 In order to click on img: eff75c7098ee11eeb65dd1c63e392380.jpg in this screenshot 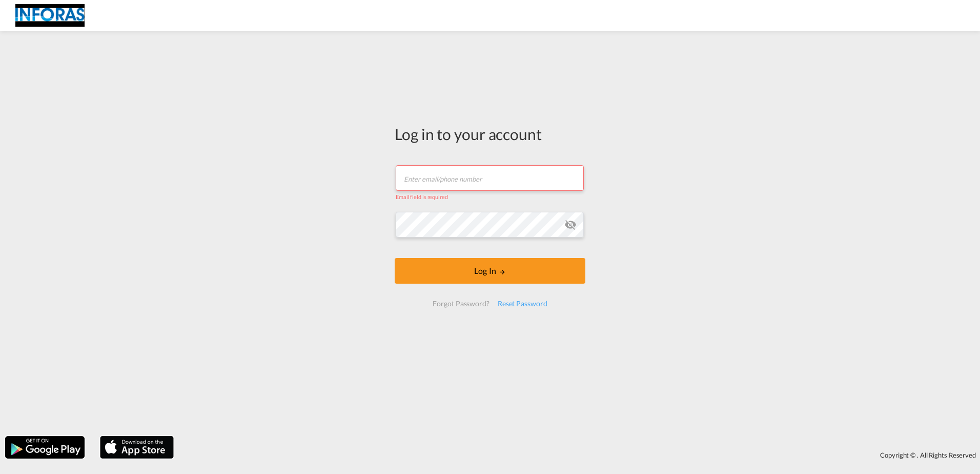, I will do `click(50, 15)`.